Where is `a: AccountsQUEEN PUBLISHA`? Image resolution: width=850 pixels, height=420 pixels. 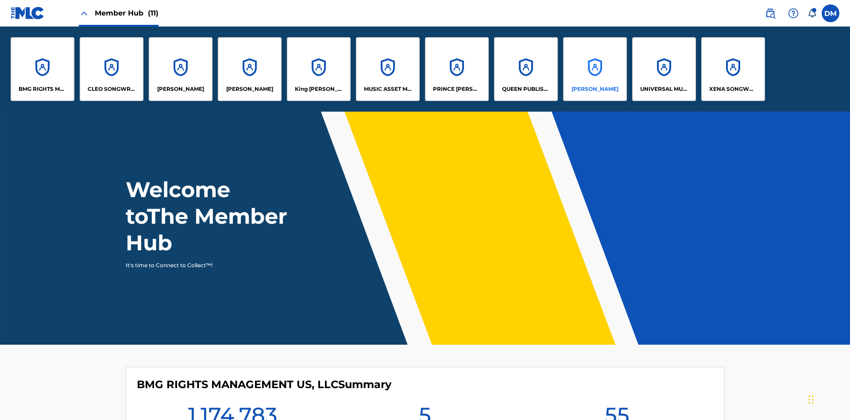 a: AccountsQUEEN PUBLISHA is located at coordinates (526, 69).